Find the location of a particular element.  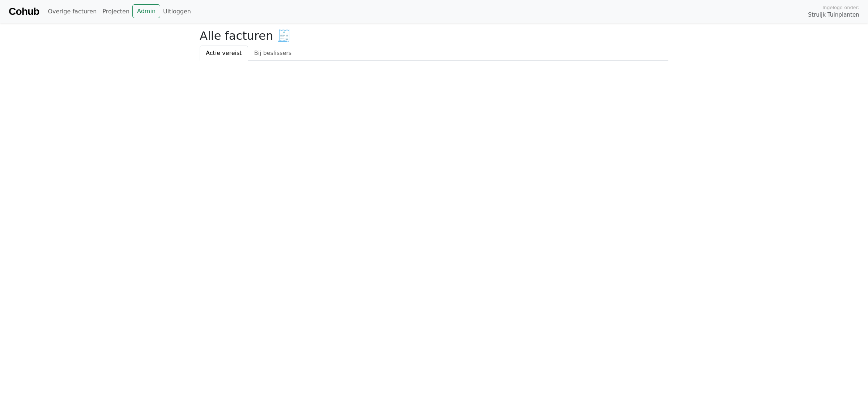

h2: Alle facturen 🧾 is located at coordinates (434, 36).